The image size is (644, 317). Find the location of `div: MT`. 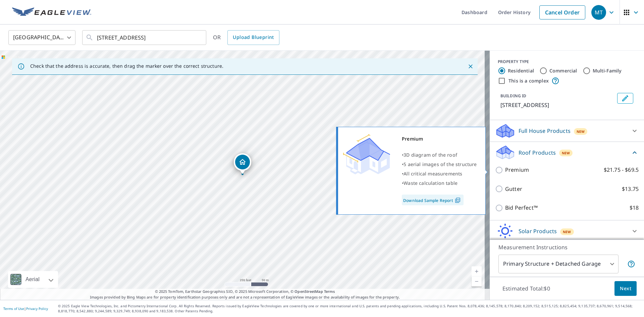

div: MT is located at coordinates (598, 13).